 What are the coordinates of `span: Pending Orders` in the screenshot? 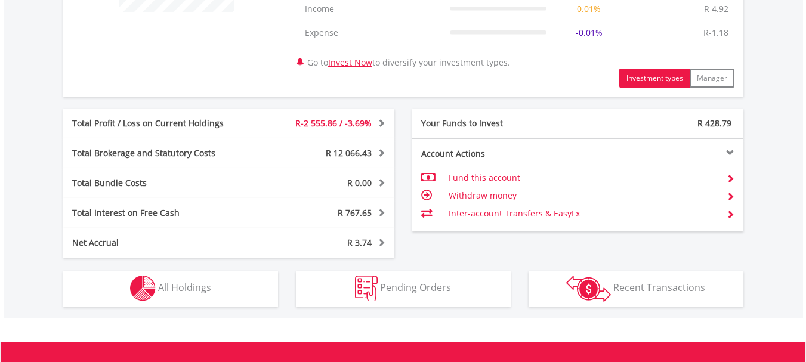 It's located at (415, 288).